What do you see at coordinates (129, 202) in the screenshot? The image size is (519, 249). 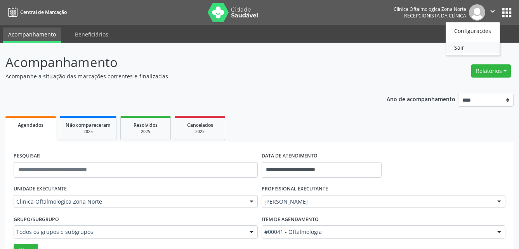 I see `span: Clinica Oftalmologica Zona Norte` at bounding box center [129, 202].